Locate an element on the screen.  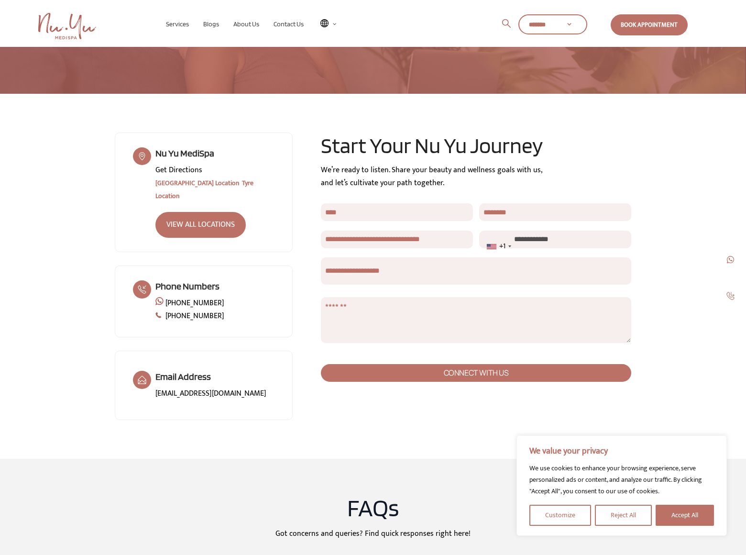
a: Tyre Location is located at coordinates (204, 189).